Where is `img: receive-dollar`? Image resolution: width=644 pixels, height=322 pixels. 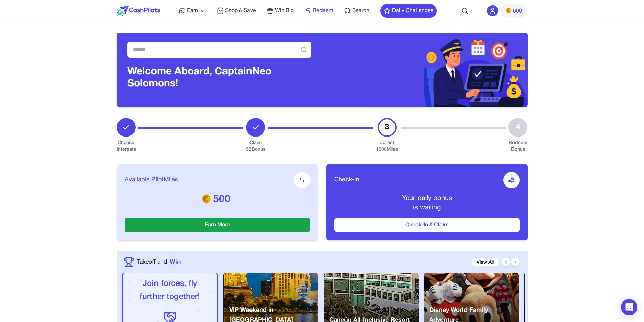 img: receive-dollar is located at coordinates (512, 180).